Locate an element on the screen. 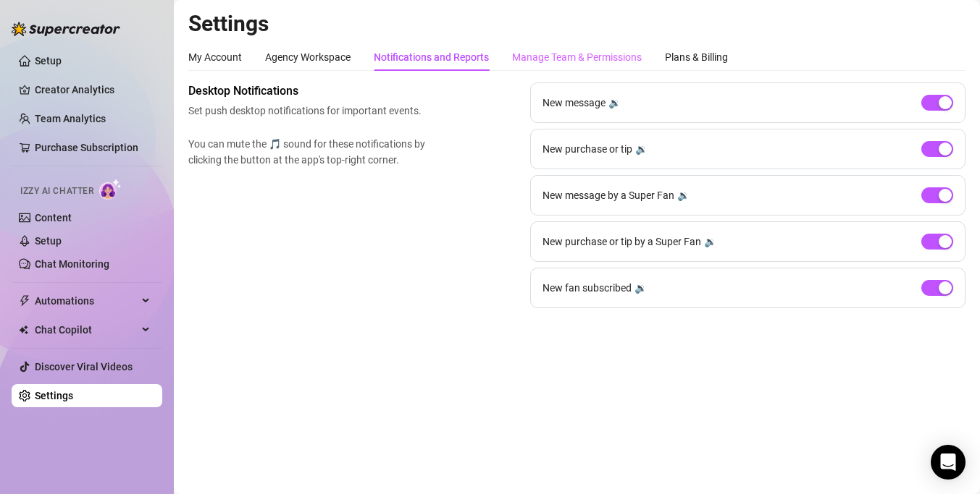  img: Chat Copilot is located at coordinates (24, 330).